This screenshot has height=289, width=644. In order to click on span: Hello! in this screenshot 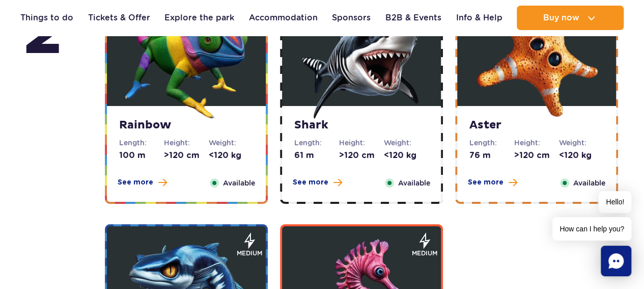, I will do `click(615, 201)`.